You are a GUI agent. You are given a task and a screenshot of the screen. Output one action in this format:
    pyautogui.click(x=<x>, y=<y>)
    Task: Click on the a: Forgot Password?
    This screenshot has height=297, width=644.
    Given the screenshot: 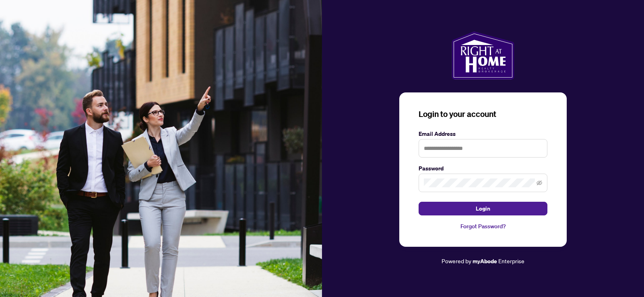 What is the action you would take?
    pyautogui.click(x=483, y=226)
    